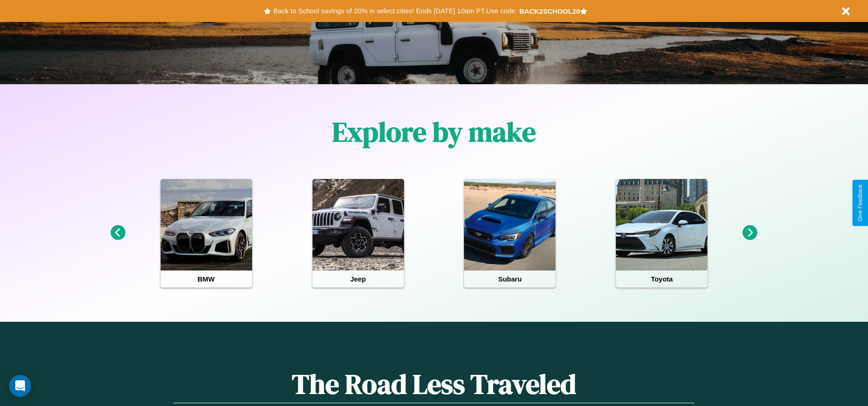  What do you see at coordinates (860, 203) in the screenshot?
I see `div: Give Feedback` at bounding box center [860, 203].